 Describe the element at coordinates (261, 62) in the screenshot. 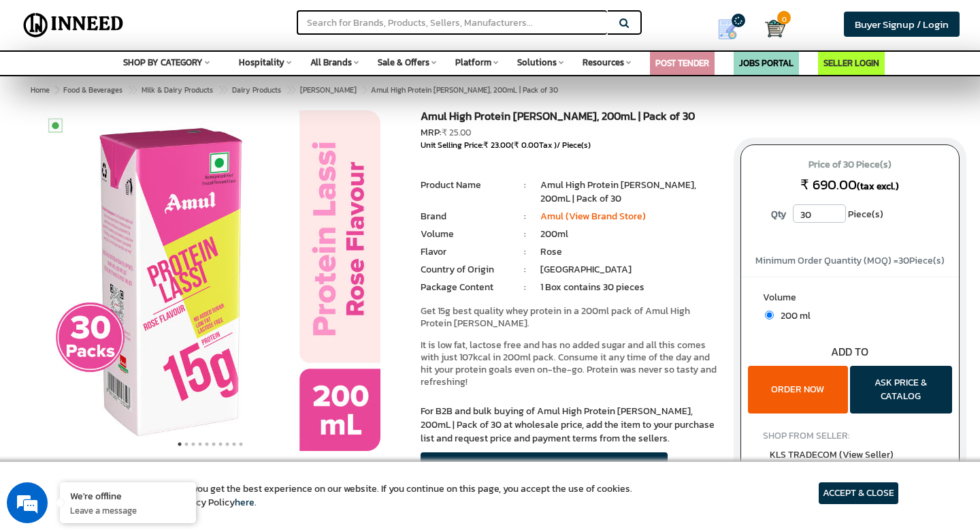

I see `span: Hospitality` at that location.